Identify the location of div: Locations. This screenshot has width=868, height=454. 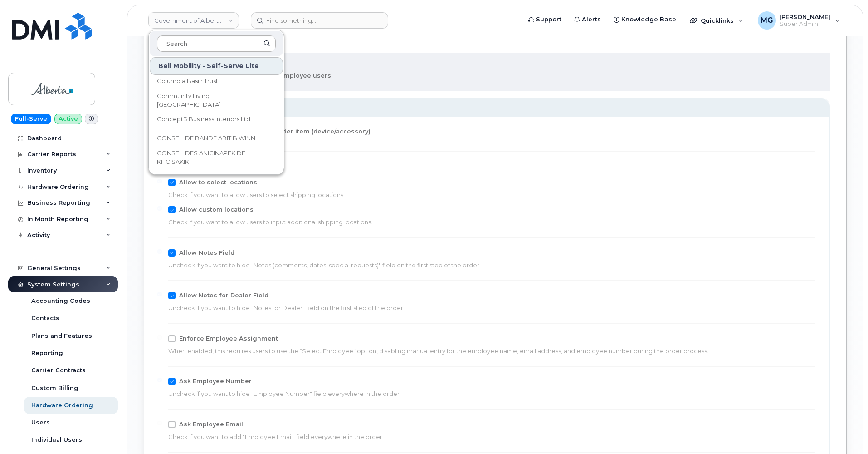
(492, 167).